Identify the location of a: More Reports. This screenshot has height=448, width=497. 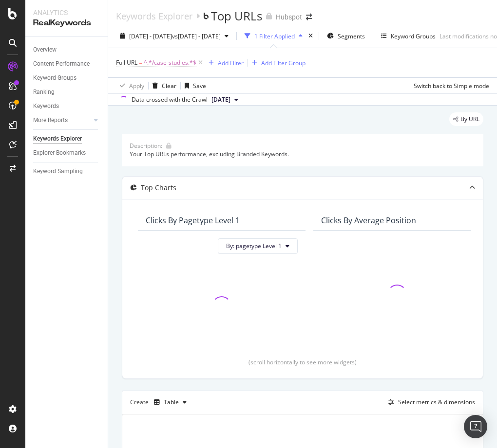
(62, 120).